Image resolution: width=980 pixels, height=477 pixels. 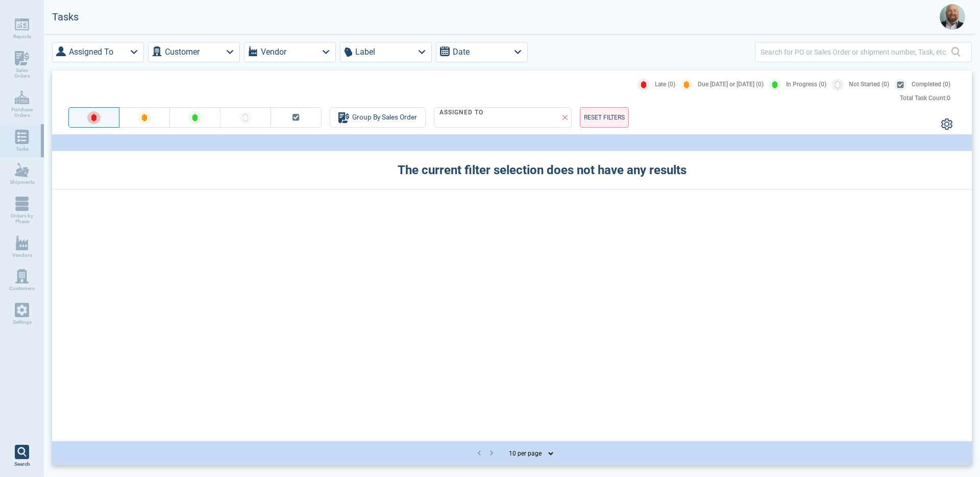 I want to click on span: Search, so click(x=21, y=464).